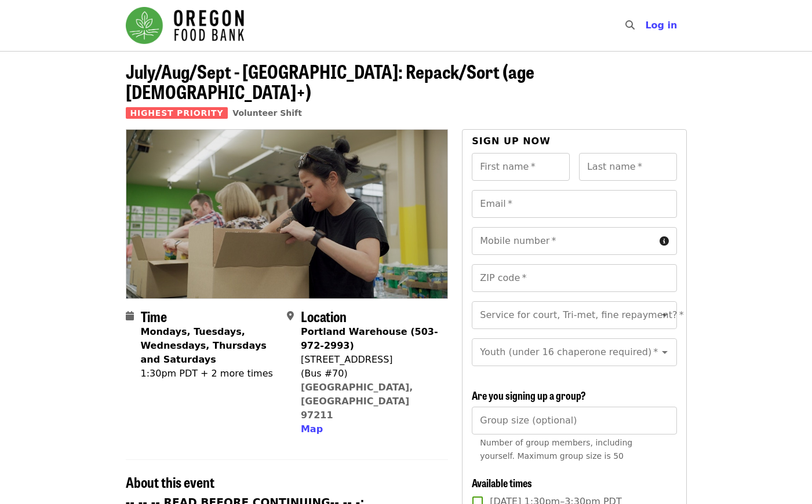 Image resolution: width=812 pixels, height=504 pixels. I want to click on img: July/Aug/Sept - Portland: Repack/Sort (age 8+) organized by Oregon Food Bank, so click(287, 214).